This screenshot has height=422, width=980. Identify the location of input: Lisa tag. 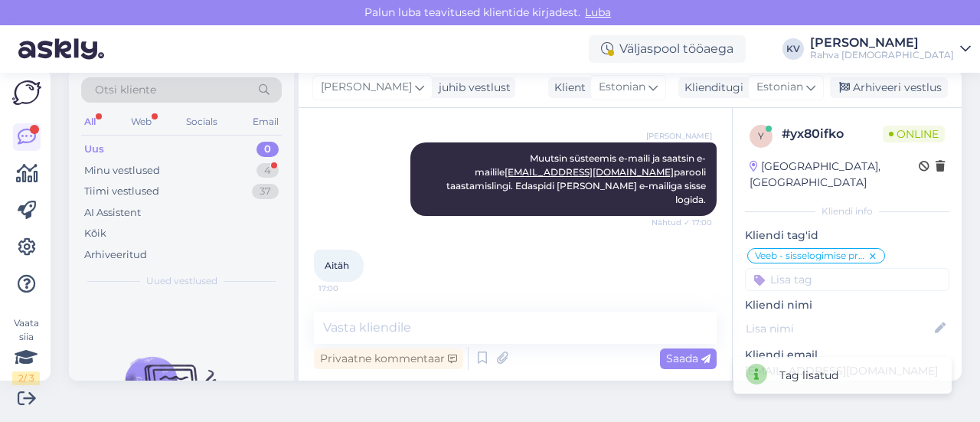
(847, 279).